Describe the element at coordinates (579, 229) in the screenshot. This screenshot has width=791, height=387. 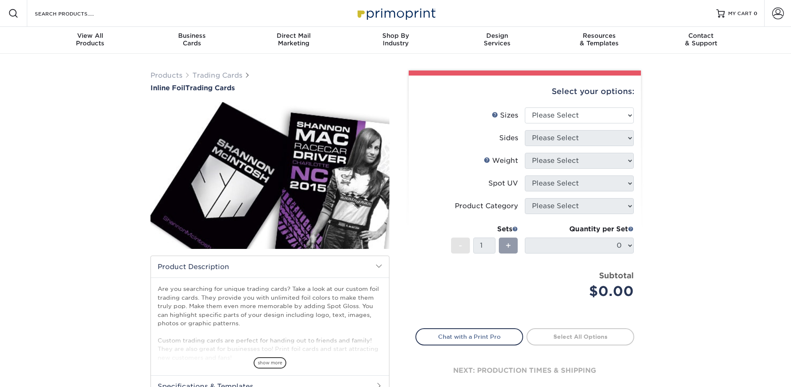
I see `div: Quantity per Set` at that location.